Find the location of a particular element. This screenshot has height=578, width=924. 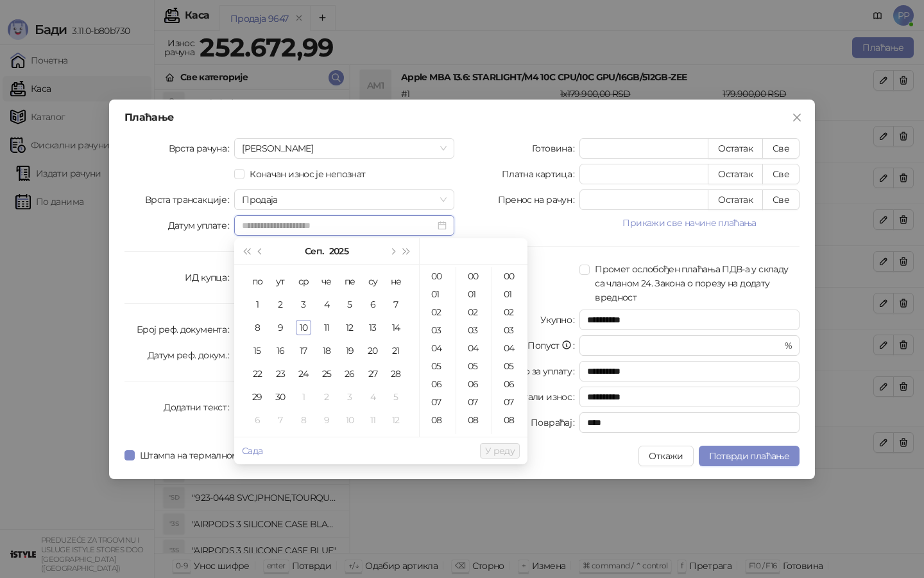

div: 28 is located at coordinates (396, 374).